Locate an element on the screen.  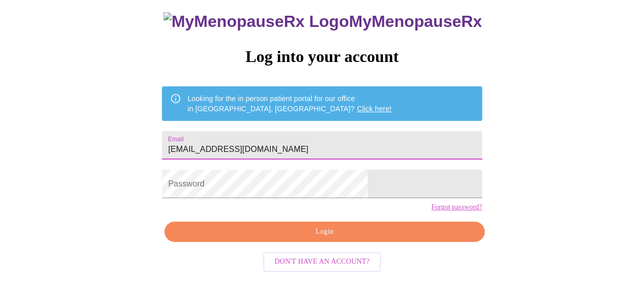
a: Click here! is located at coordinates (374, 109).